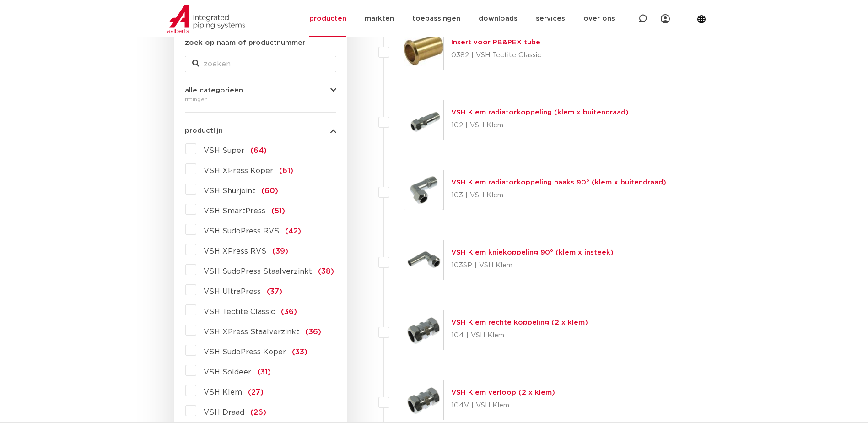 The width and height of the screenshot is (868, 423). Describe the element at coordinates (260, 64) in the screenshot. I see `input: zoeken` at that location.